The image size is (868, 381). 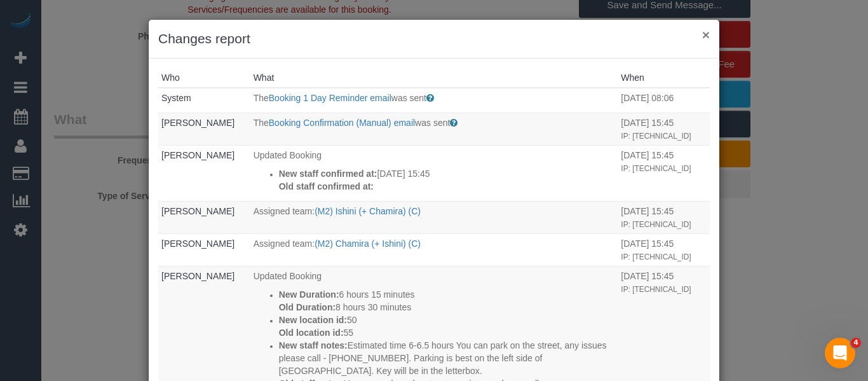 I want to click on strong: New location id:, so click(x=313, y=320).